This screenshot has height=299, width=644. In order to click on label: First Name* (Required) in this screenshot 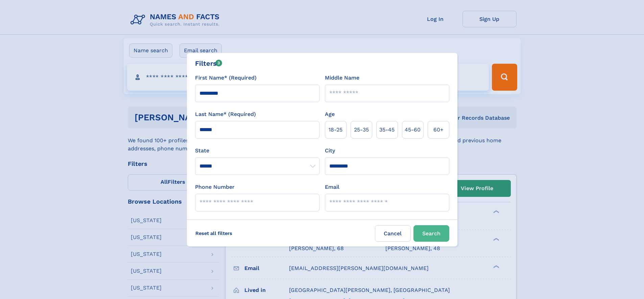, I will do `click(226, 78)`.